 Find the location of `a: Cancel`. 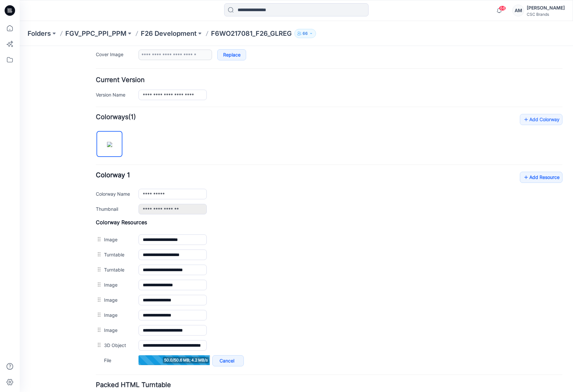

a: Cancel is located at coordinates (209, 315).